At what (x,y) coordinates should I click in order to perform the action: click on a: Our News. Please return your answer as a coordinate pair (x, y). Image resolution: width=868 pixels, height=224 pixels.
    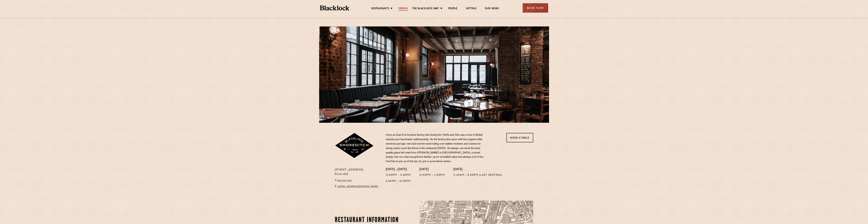
    Looking at the image, I should click on (492, 9).